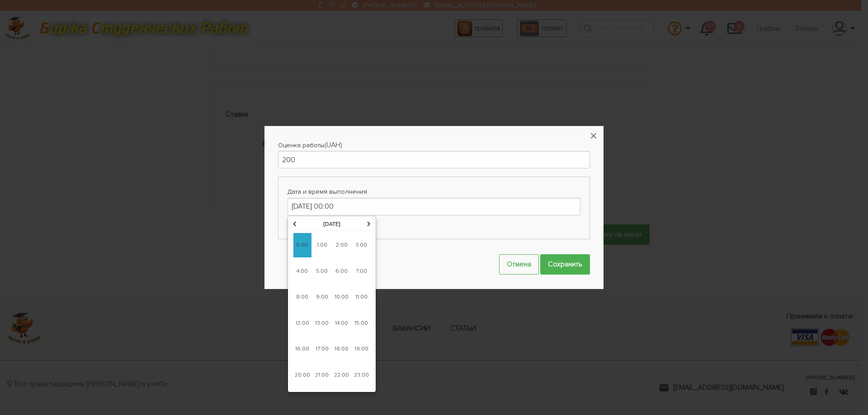  I want to click on span: 9:00, so click(322, 297).